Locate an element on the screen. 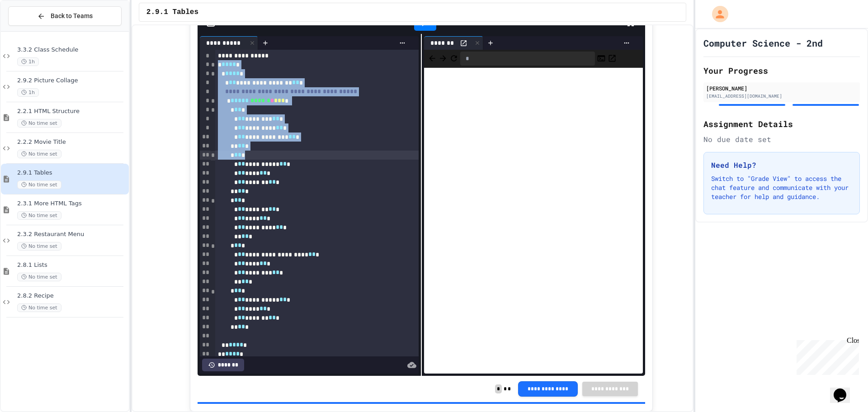  span: 2.3.2 Restaurant Menu is located at coordinates (72, 235).